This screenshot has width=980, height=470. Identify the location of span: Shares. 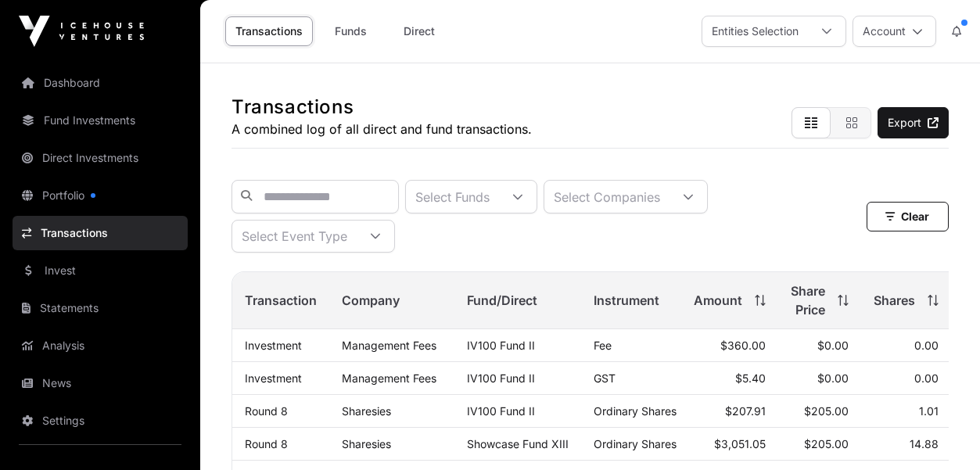
(894, 301).